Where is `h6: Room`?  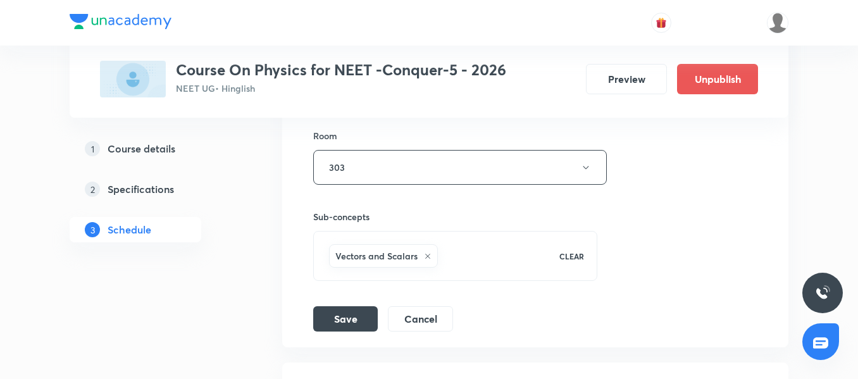
h6: Room is located at coordinates (325, 135).